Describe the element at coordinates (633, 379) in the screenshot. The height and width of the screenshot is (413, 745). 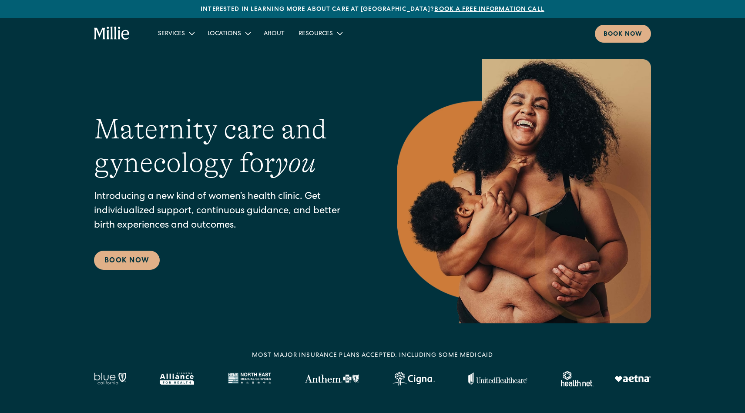
I see `img: Aetna logo` at that location.